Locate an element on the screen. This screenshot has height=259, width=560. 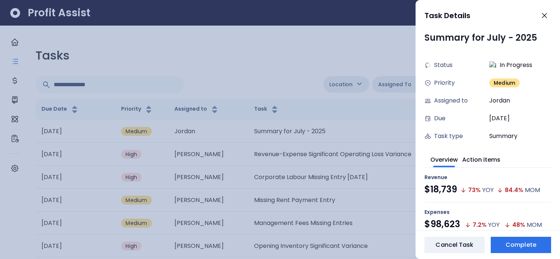
span: Cancel Task is located at coordinates (454, 245).